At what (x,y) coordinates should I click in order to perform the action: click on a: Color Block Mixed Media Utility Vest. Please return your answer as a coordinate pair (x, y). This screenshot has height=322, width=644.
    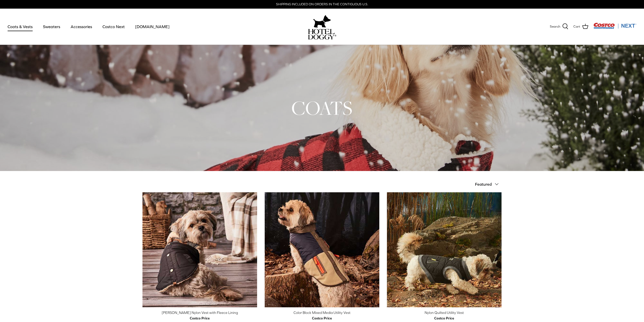
    Looking at the image, I should click on (322, 250).